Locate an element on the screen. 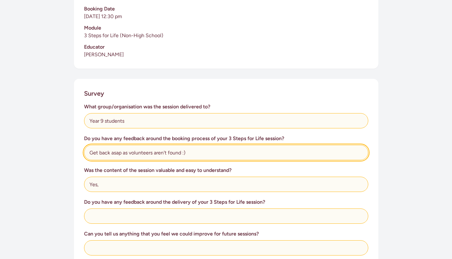  h3: What group/organisation was the session delivered to? is located at coordinates (226, 107).